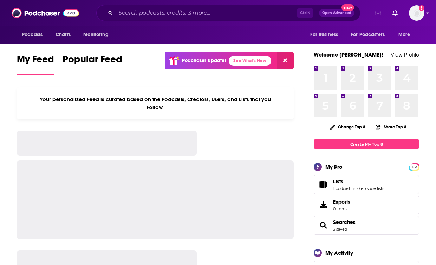  What do you see at coordinates (416, 13) in the screenshot?
I see `span: Logged in as JohnJMudgett` at bounding box center [416, 13].